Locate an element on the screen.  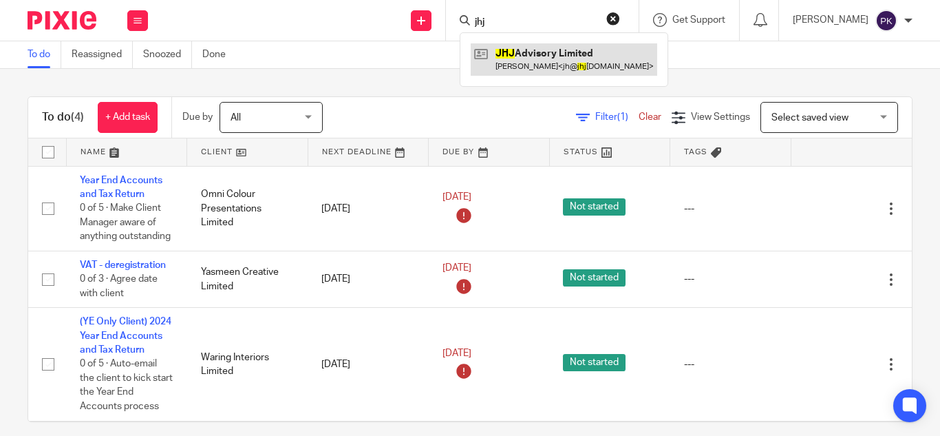
a: + Add task is located at coordinates (127, 117).